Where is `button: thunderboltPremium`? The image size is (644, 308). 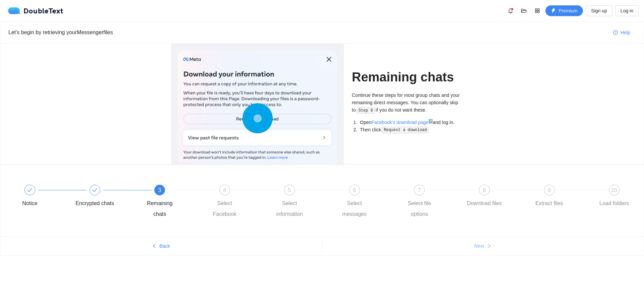
button: thunderboltPremium is located at coordinates (565, 10).